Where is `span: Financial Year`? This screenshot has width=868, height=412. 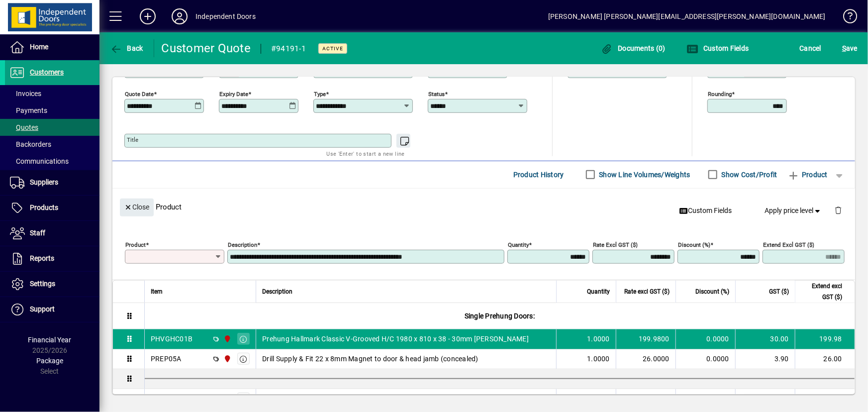 span: Financial Year is located at coordinates (50, 340).